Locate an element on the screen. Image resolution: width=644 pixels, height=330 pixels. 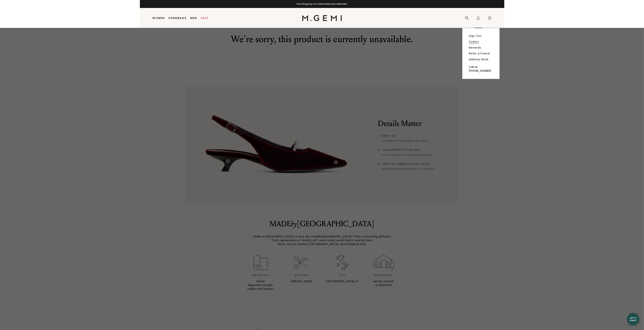
a: Sale is located at coordinates (204, 18).